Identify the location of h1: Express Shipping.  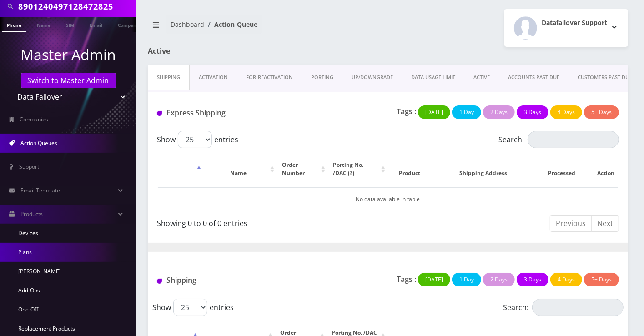
(229, 113).